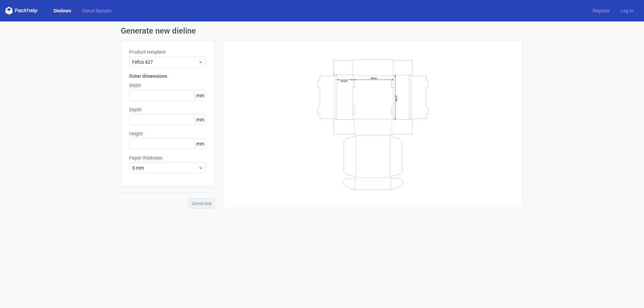 This screenshot has width=644, height=308. What do you see at coordinates (62, 11) in the screenshot?
I see `a: Dielines` at bounding box center [62, 11].